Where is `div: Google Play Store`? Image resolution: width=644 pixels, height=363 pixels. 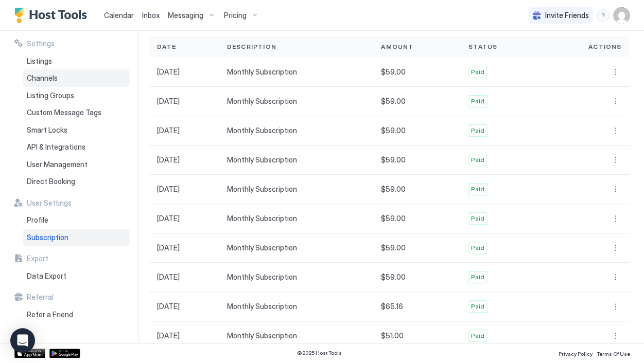
div: Google Play Store is located at coordinates (65, 354).